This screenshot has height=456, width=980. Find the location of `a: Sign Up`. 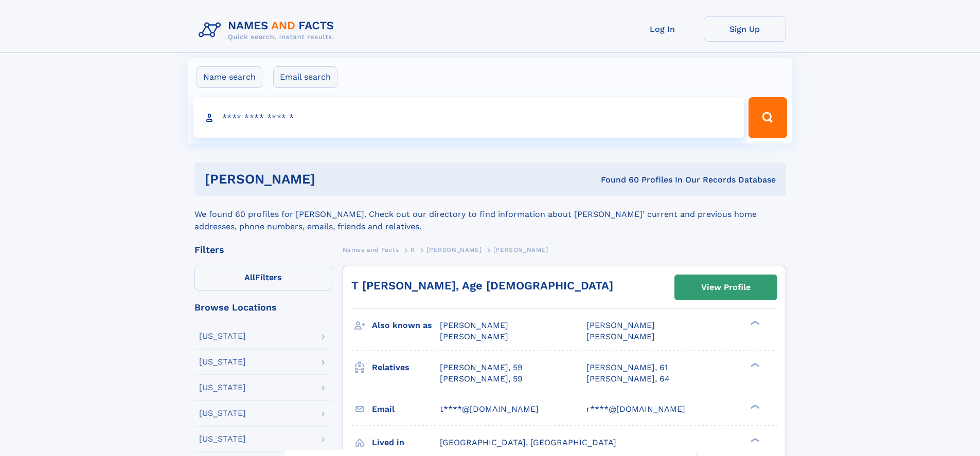

a: Sign Up is located at coordinates (745, 29).